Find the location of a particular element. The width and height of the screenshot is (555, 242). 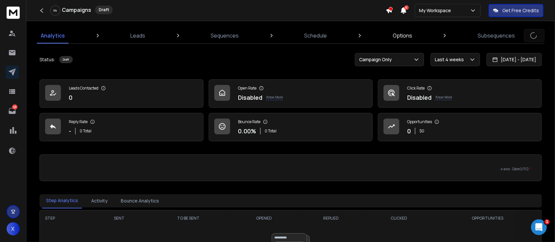

p: Bounce Rate is located at coordinates (249, 122).